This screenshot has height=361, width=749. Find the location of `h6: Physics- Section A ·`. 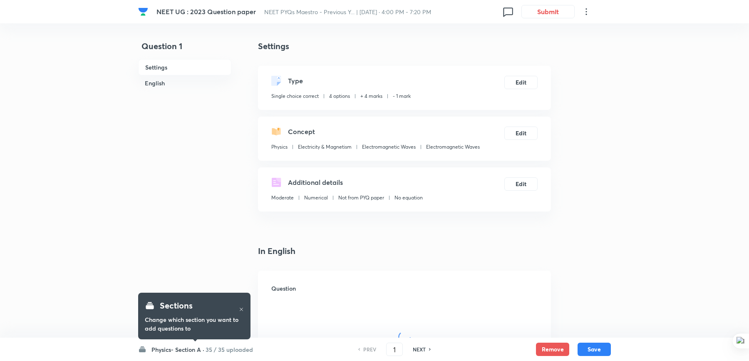

h6: Physics- Section A · is located at coordinates (178, 349).